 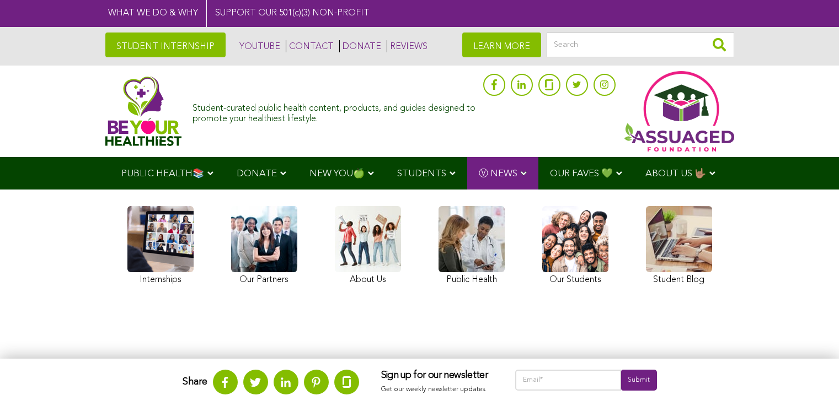 What do you see at coordinates (640, 45) in the screenshot?
I see `input: Search` at bounding box center [640, 45].